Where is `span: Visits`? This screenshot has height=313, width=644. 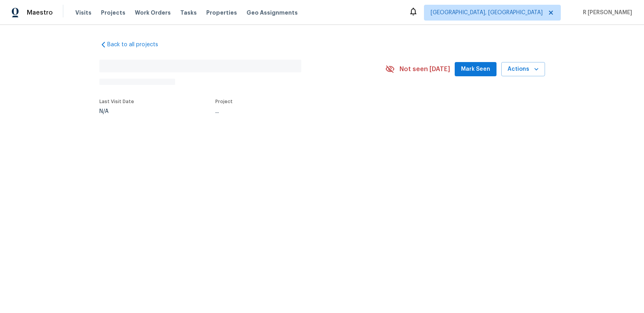 span: Visits is located at coordinates (83, 13).